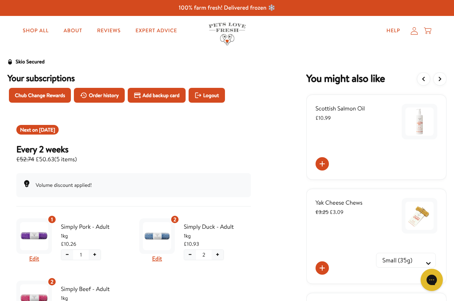 This screenshot has width=454, height=301. Describe the element at coordinates (217, 227) in the screenshot. I see `span: Simply Duck - Adult` at that location.